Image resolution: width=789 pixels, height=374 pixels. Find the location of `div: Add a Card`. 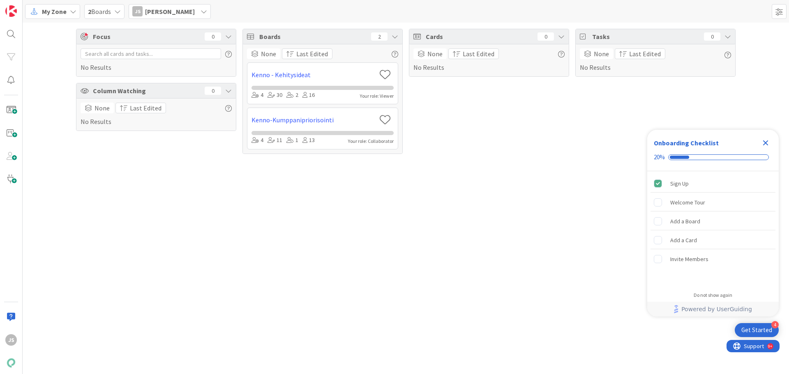

div: Add a Card is located at coordinates (683, 240).